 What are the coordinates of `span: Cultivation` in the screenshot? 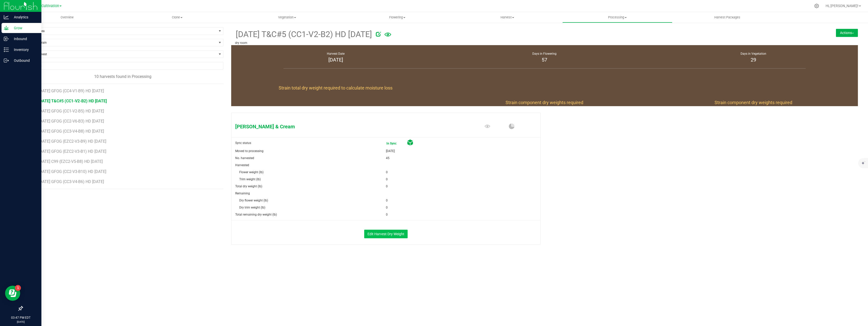 It's located at (50, 6).